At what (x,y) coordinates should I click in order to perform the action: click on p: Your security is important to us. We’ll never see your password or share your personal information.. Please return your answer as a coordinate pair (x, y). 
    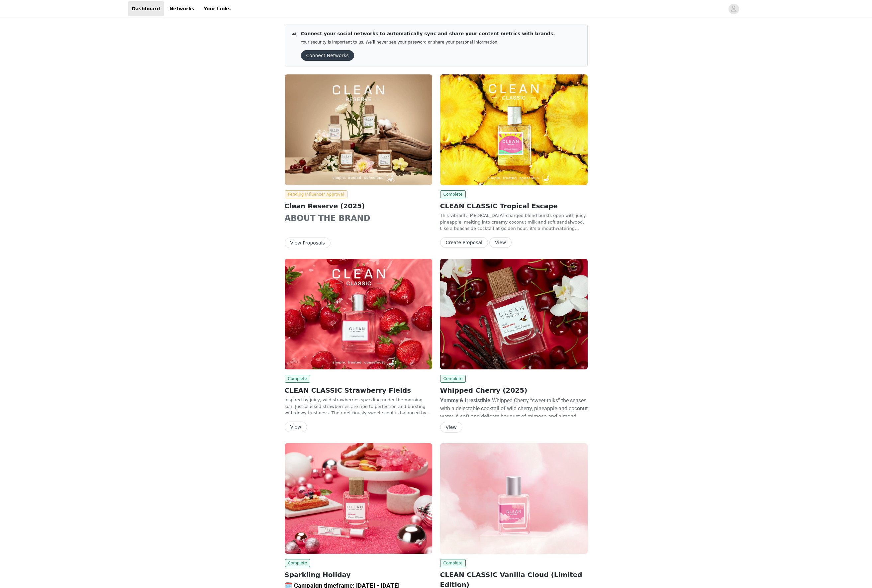
    Looking at the image, I should click on (428, 43).